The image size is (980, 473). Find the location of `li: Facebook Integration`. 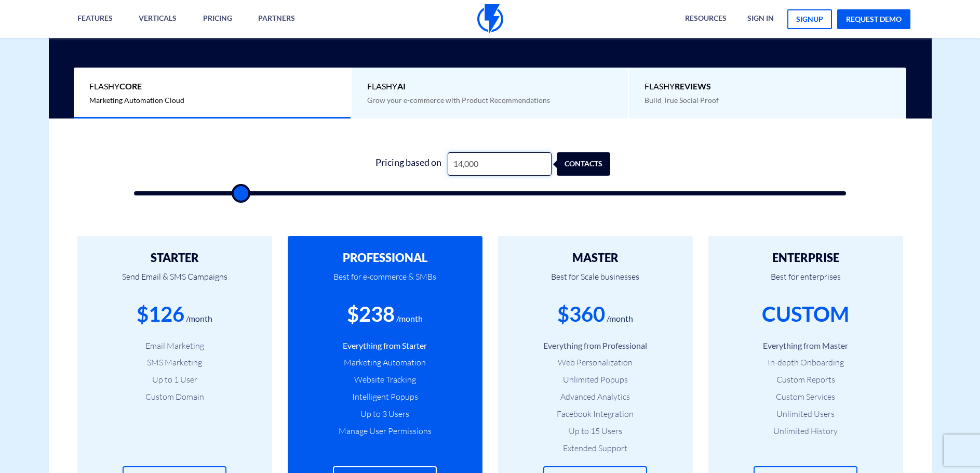

li: Facebook Integration is located at coordinates (595, 414).